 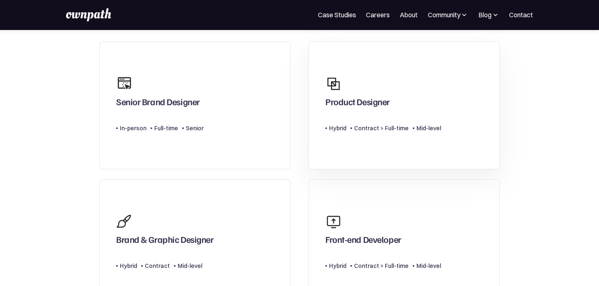 What do you see at coordinates (357, 103) in the screenshot?
I see `div: Product Designer` at bounding box center [357, 103].